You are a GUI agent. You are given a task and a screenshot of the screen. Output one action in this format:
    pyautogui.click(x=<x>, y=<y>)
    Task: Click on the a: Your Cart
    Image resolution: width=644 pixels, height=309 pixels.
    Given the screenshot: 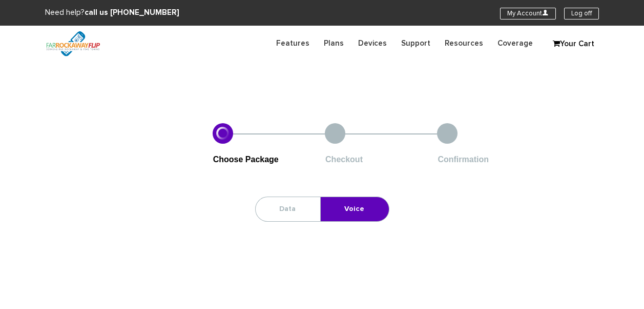 What is the action you would take?
    pyautogui.click(x=574, y=44)
    